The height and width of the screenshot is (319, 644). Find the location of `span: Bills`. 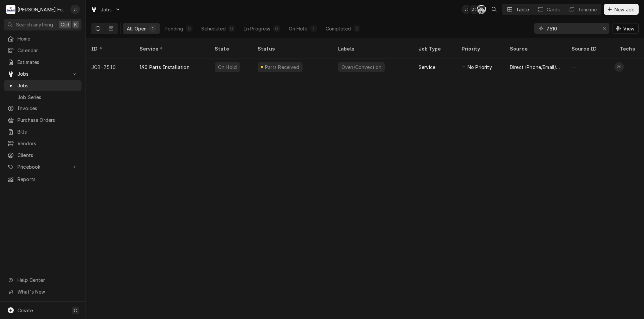

span: Bills is located at coordinates (48, 132).